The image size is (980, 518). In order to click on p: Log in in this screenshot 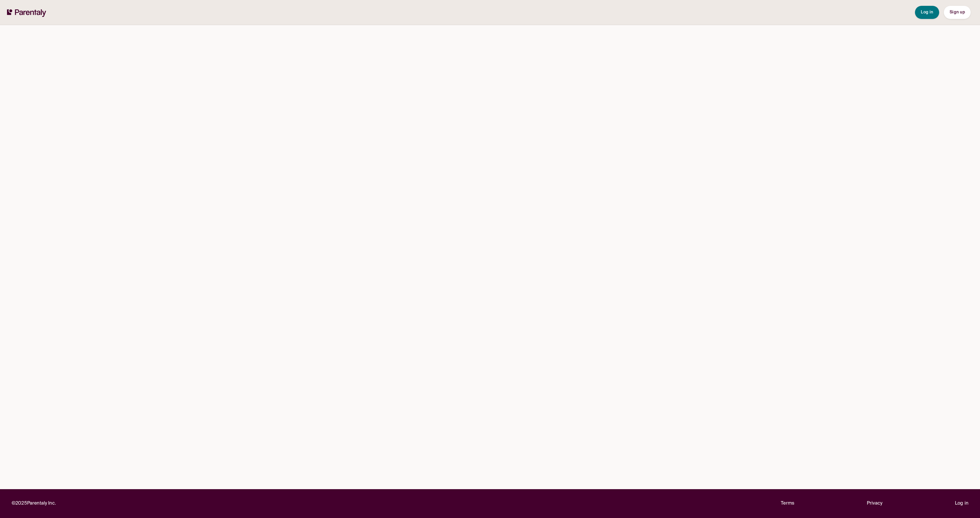, I will do `click(962, 503)`.